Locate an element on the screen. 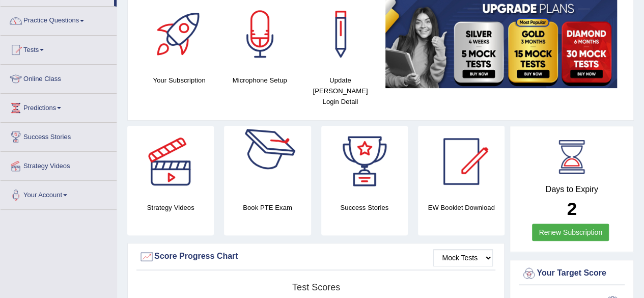  h4: Success Stories is located at coordinates (364, 208).